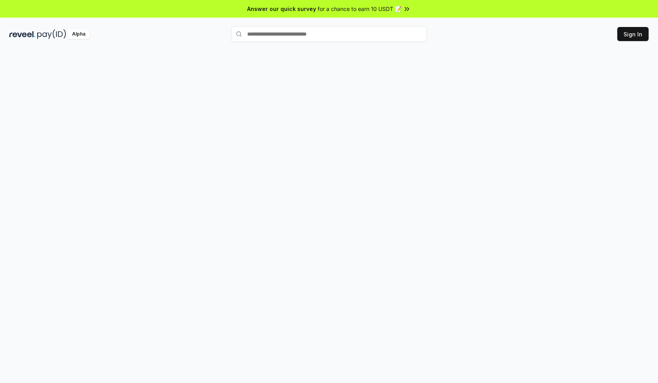 The image size is (658, 383). What do you see at coordinates (360, 9) in the screenshot?
I see `span: for a chance to earn 10 USDT 📝` at bounding box center [360, 9].